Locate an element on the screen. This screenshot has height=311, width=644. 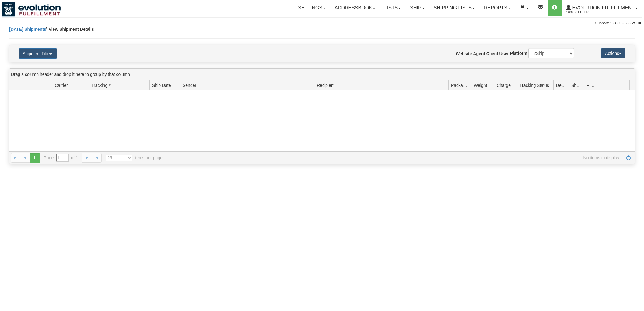
label: User is located at coordinates (504, 53).